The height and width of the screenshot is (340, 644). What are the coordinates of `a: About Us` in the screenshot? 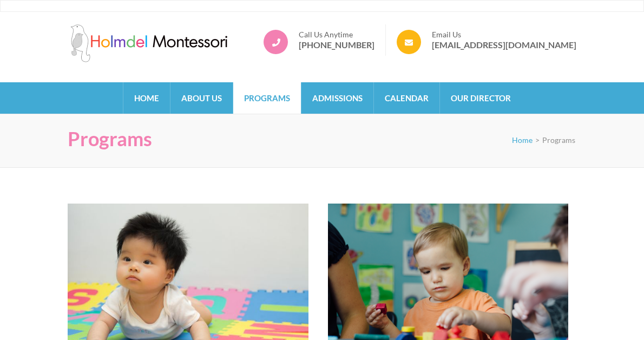 It's located at (201, 98).